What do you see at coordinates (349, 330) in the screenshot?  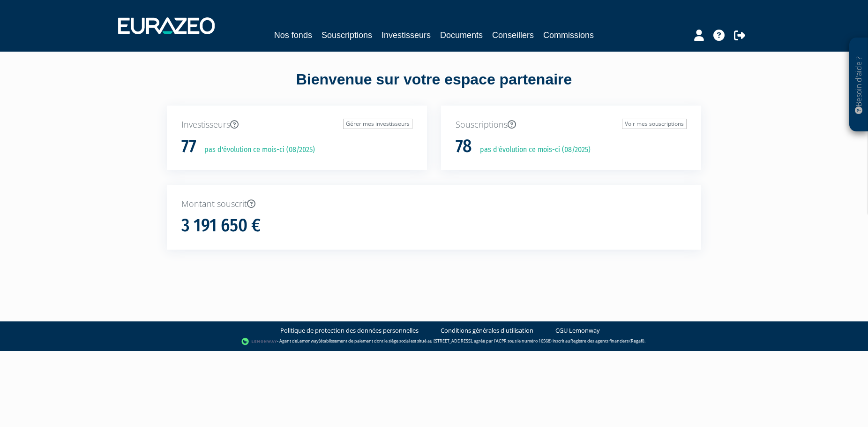 I see `a: Politique de protection des données personnelles` at bounding box center [349, 330].